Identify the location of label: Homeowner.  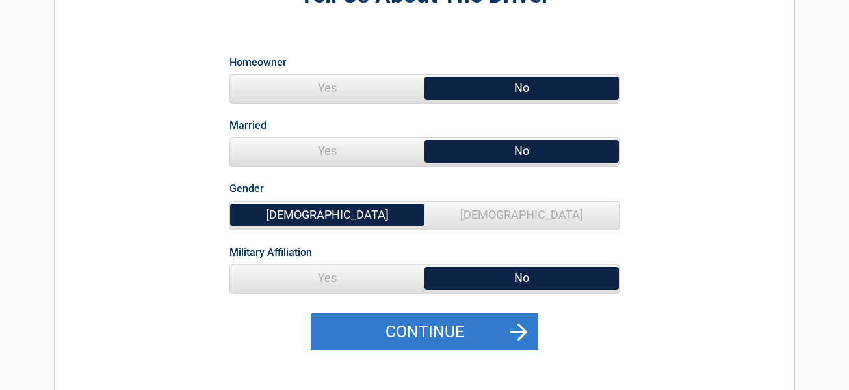
(258, 62).